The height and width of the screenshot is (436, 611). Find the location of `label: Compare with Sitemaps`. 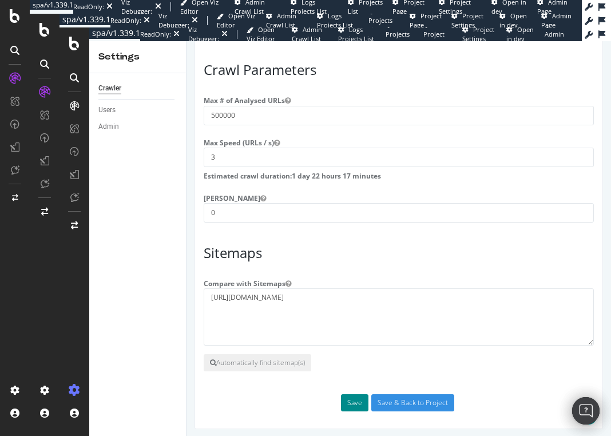

label: Compare with Sitemaps is located at coordinates (61, 240).